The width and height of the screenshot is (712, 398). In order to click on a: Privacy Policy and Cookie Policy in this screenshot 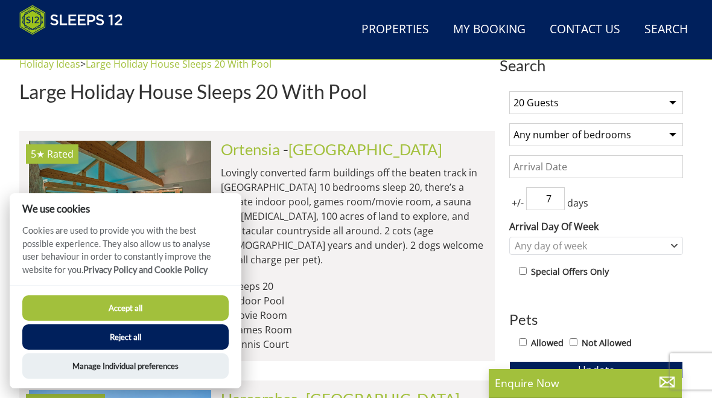, I will do `click(146, 269)`.